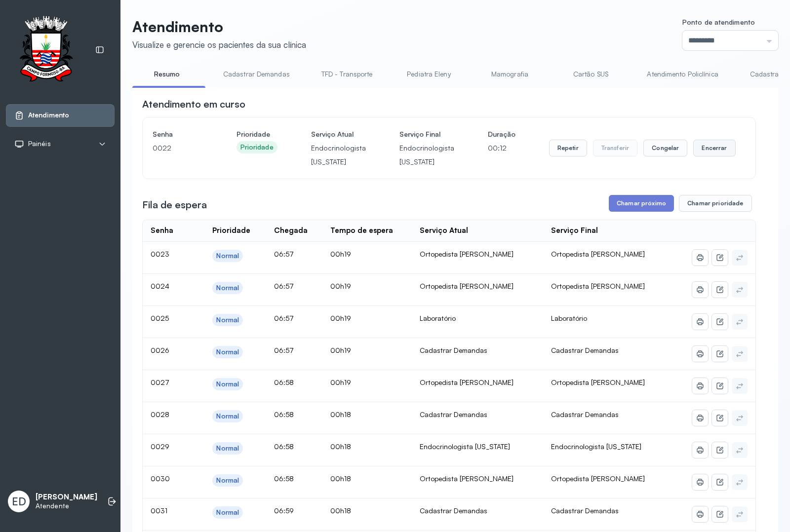 The height and width of the screenshot is (532, 790). Describe the element at coordinates (178, 148) in the screenshot. I see `p: 0022` at that location.